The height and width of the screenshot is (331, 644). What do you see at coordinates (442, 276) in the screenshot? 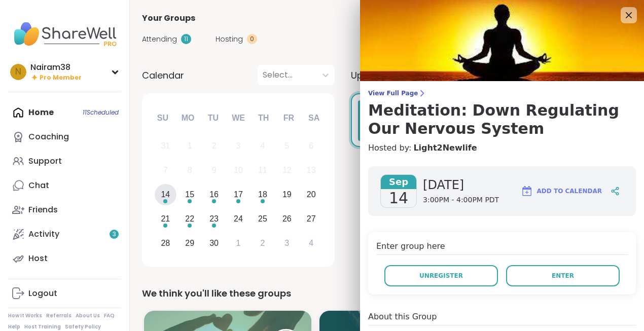
I see `span: Unregister` at bounding box center [442, 276].